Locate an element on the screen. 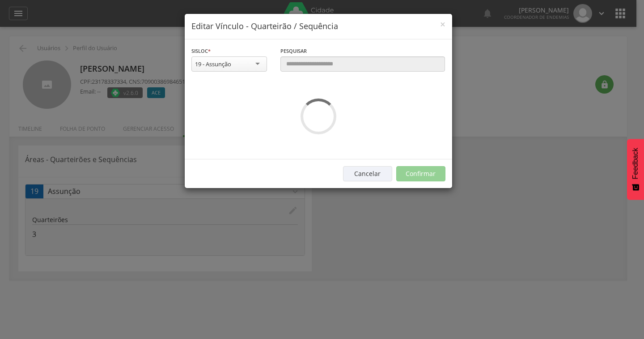 The image size is (644, 339). h4: Editar Vínculo - Quarteirão / Sequência is located at coordinates (318, 27).